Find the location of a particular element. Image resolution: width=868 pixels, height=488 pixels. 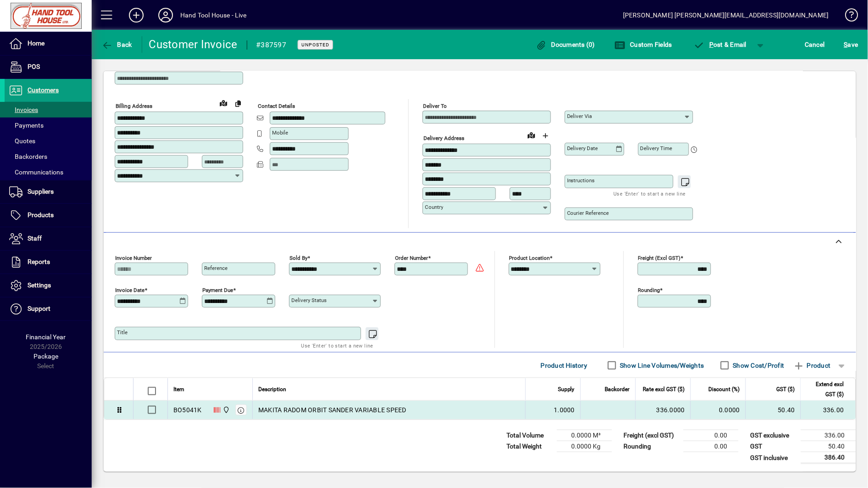

button: Cancel is located at coordinates (816, 45).